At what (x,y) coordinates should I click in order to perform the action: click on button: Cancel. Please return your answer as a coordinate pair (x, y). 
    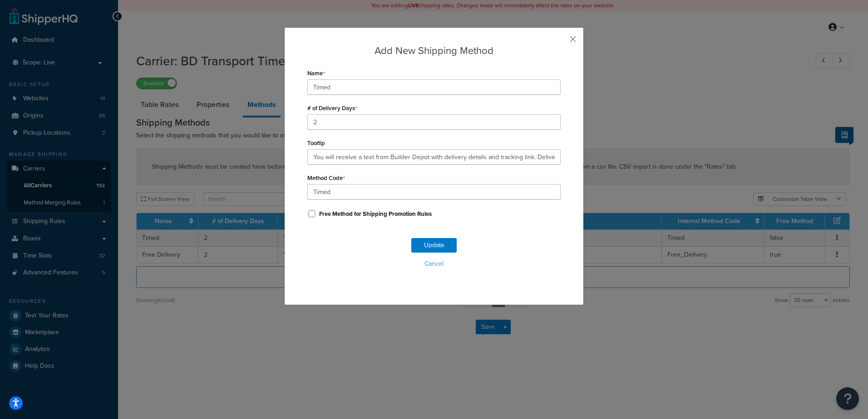
    Looking at the image, I should click on (434, 264).